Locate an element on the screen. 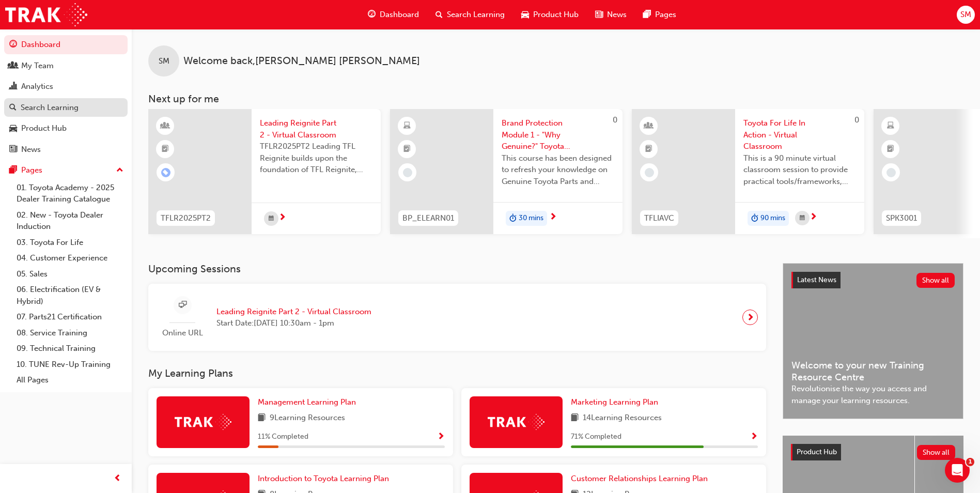  div: News is located at coordinates (31, 149).